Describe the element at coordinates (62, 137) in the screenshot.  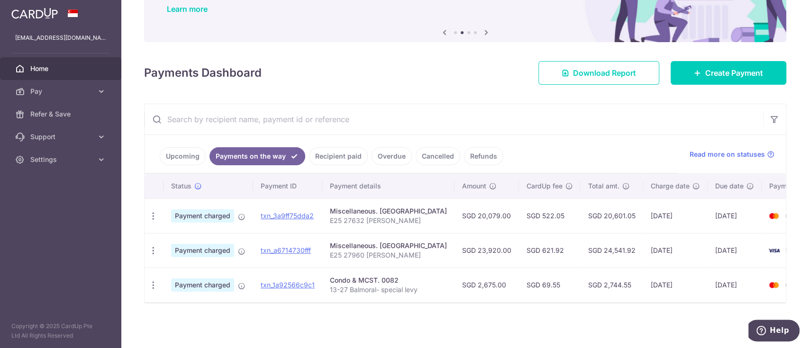
I see `span: Support` at that location.